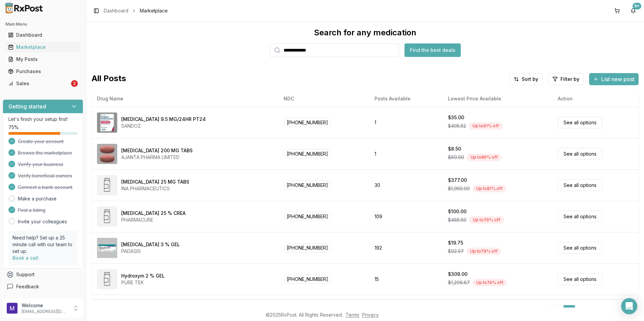 This screenshot has width=644, height=321. What do you see at coordinates (39, 84) in the screenshot?
I see `div: Sales` at bounding box center [39, 84].